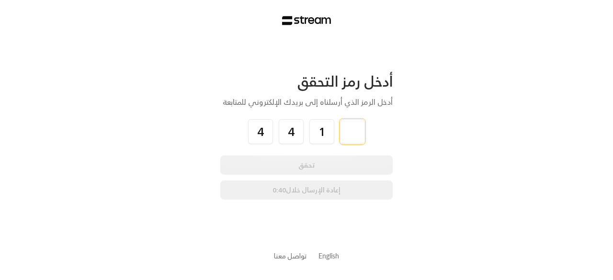 The image size is (613, 280). What do you see at coordinates (290, 256) in the screenshot?
I see `button: تواصل معنا` at bounding box center [290, 256].